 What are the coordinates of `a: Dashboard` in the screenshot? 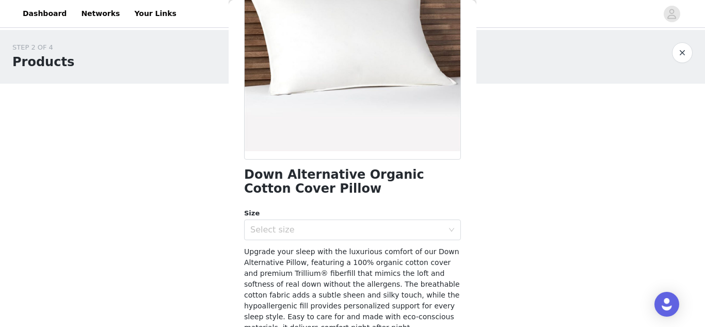 It's located at (44, 13).